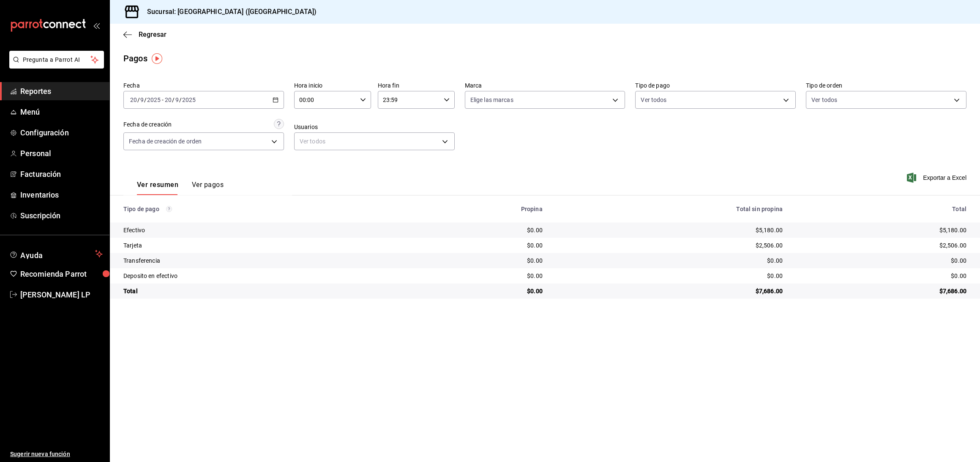 The image size is (980, 462). What do you see at coordinates (97, 25) in the screenshot?
I see `button: open_drawer_menu` at bounding box center [97, 25].